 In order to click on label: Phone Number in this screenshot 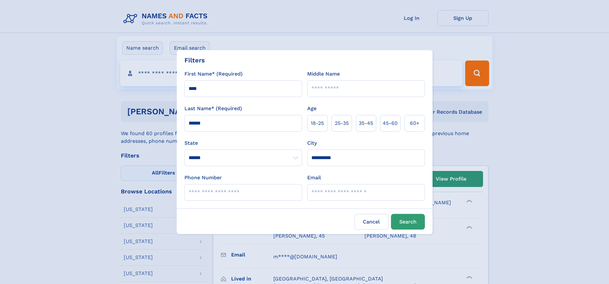, I will do `click(203, 177)`.